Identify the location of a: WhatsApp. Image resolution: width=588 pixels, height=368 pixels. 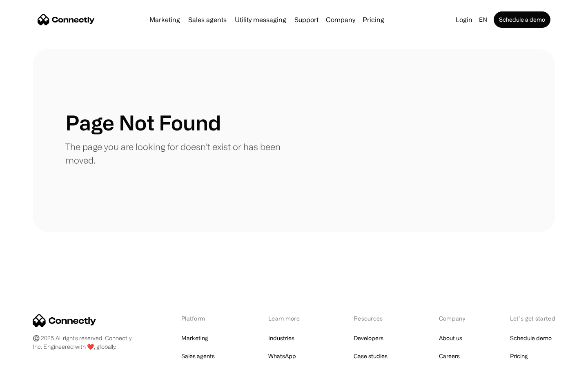
(282, 356).